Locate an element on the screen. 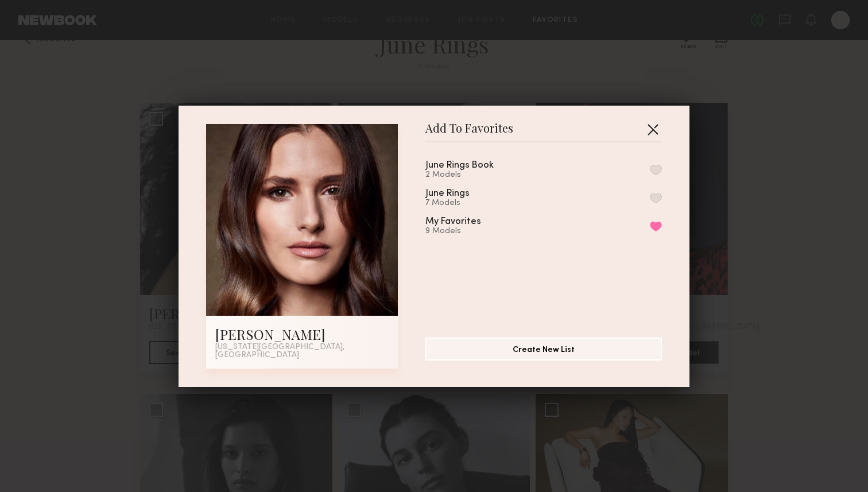 The width and height of the screenshot is (868, 492). div: My Favorites is located at coordinates (453, 222).